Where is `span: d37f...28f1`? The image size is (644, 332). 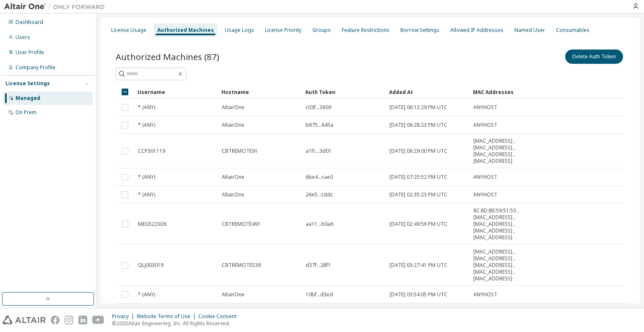 span: d37f...28f1 is located at coordinates (318, 265).